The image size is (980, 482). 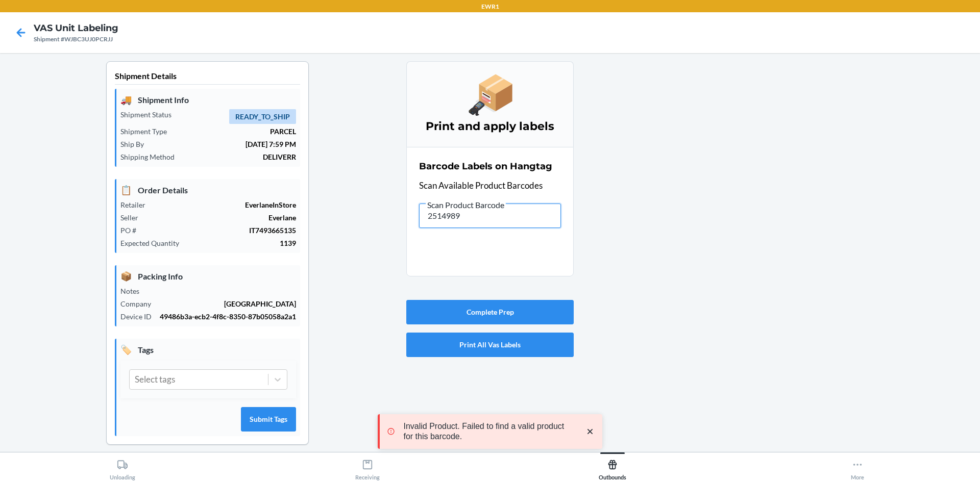 I want to click on p: Seller, so click(x=133, y=217).